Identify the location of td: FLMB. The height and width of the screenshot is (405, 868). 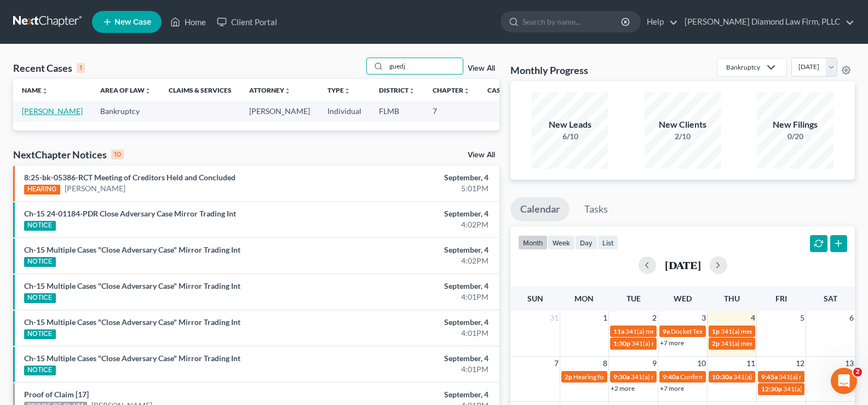
(397, 111).